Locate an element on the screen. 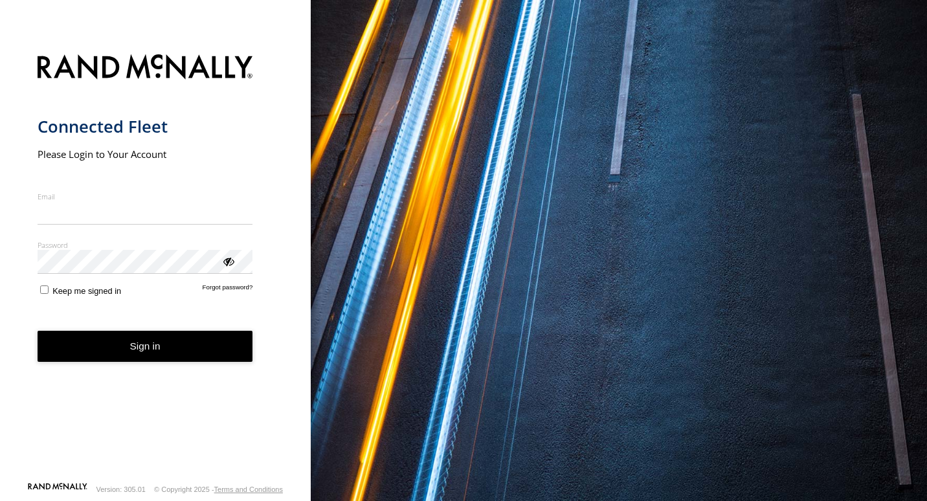  button: Sign in is located at coordinates (145, 346).